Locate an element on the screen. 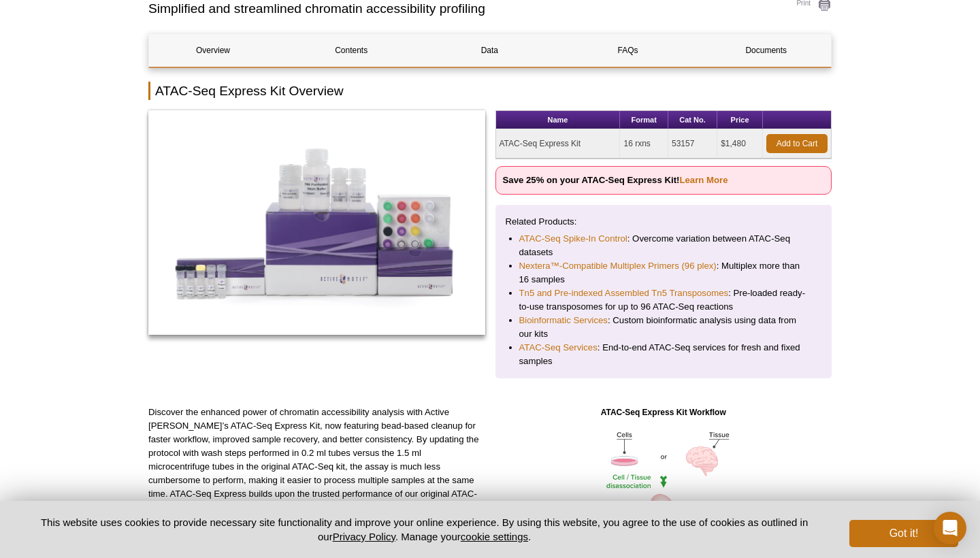 The height and width of the screenshot is (558, 980). button: cookie settings is located at coordinates (494, 537).